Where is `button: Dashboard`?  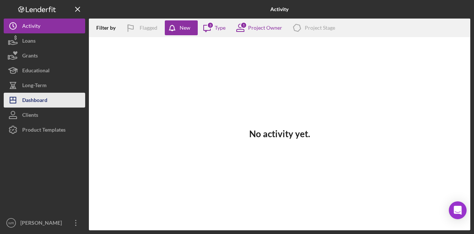 button: Dashboard is located at coordinates (44, 100).